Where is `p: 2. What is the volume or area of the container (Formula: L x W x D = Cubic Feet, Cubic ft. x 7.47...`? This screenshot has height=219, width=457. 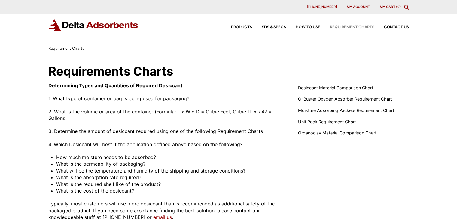 p: 2. What is the volume or area of the container (Formula: L x W x D = Cubic Feet, Cubic ft. x 7.47... is located at coordinates (166, 115).